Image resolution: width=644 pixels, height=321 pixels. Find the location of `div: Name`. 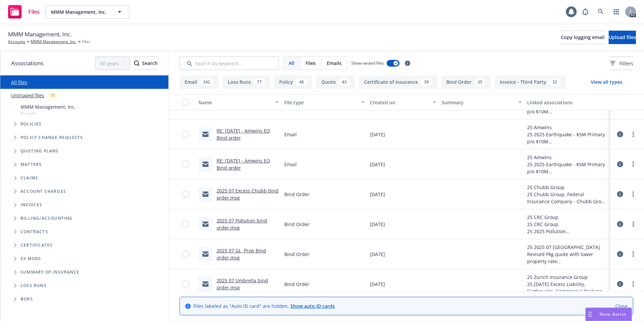

div: Name is located at coordinates (235, 103).